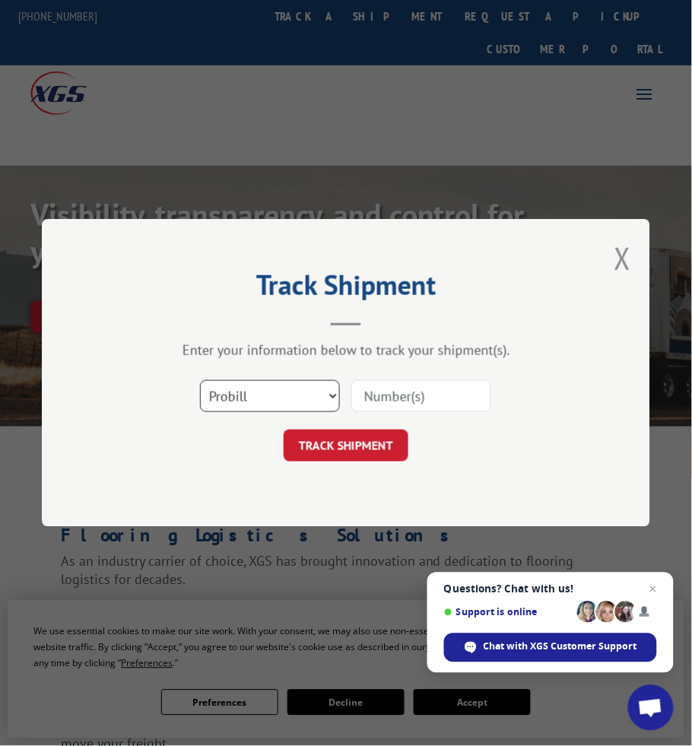 This screenshot has width=692, height=746. Describe the element at coordinates (346, 446) in the screenshot. I see `button: TRACK SHIPMENT` at that location.